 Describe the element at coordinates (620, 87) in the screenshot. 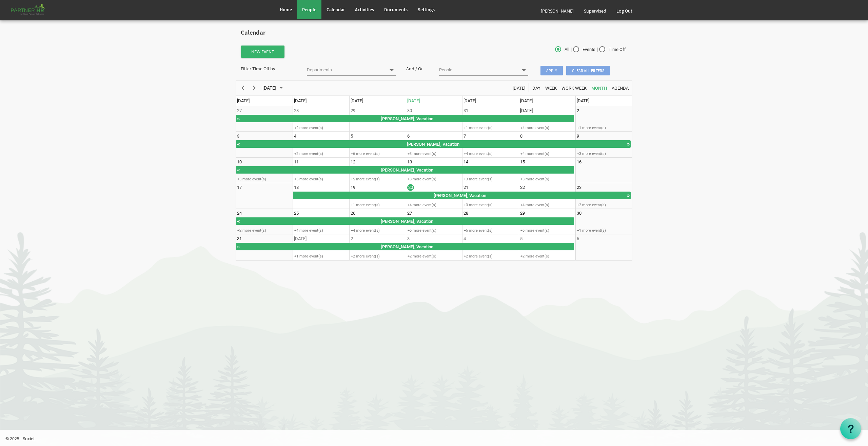

I see `button: Agenda` at that location.